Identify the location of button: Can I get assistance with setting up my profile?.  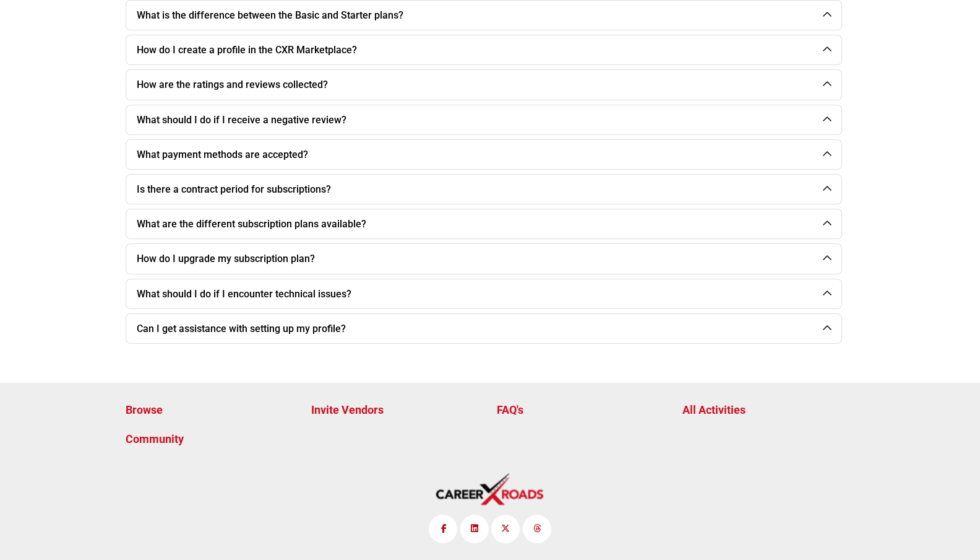
(474, 328).